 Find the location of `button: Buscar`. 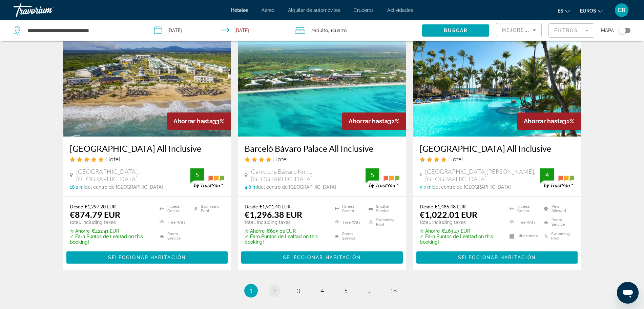

button: Buscar is located at coordinates (456, 30).